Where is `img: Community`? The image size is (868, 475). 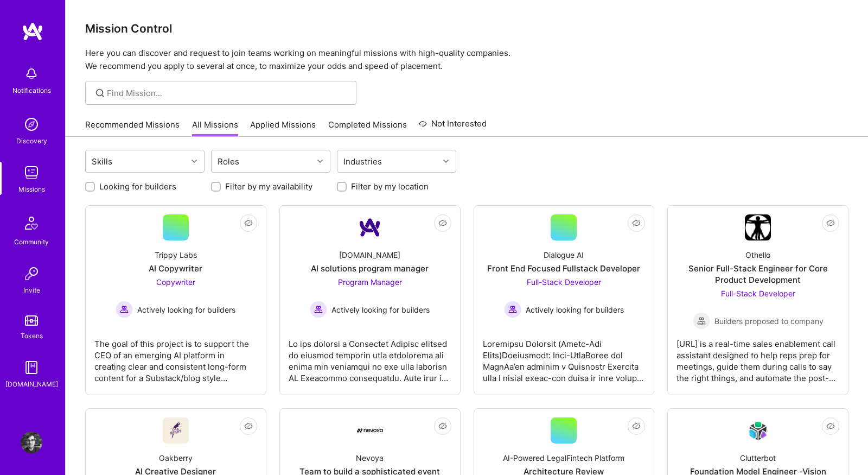 img: Community is located at coordinates (31, 223).